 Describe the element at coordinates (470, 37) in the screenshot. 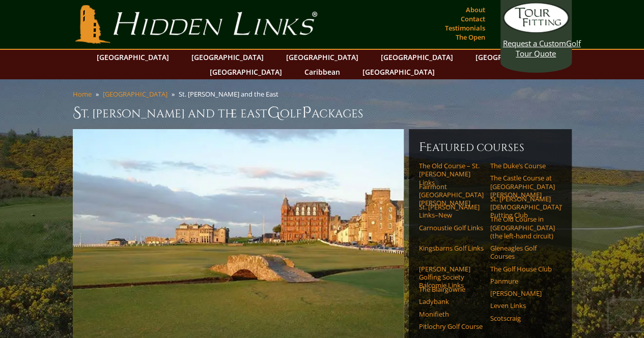

I see `a: The Open` at that location.